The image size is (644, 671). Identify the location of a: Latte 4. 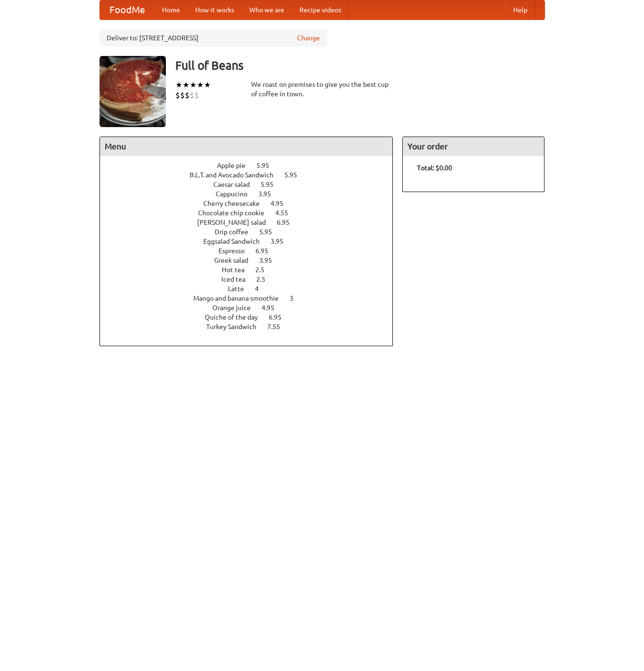
(252, 289).